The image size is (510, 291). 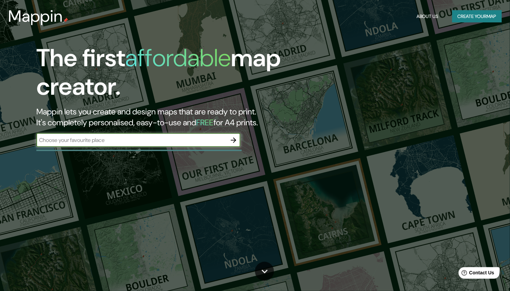 What do you see at coordinates (131, 140) in the screenshot?
I see `input: Choose your favourite place` at bounding box center [131, 140].